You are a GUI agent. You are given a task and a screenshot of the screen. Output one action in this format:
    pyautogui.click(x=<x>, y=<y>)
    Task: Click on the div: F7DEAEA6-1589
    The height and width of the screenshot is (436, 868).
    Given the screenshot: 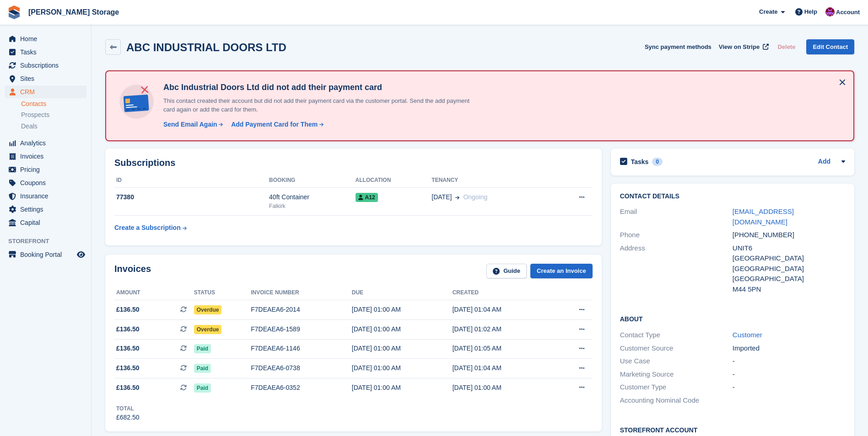 What is the action you would take?
    pyautogui.click(x=301, y=330)
    